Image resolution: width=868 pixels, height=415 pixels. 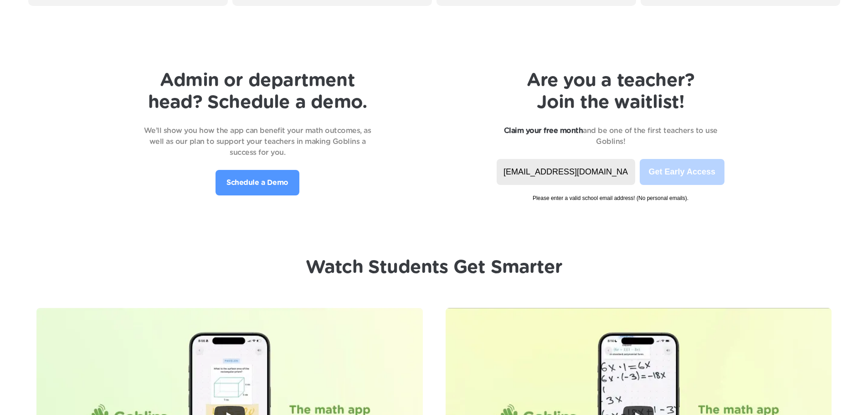 What do you see at coordinates (610, 92) in the screenshot?
I see `h1: Are you a teacher? Join the waitlist!` at bounding box center [610, 92].